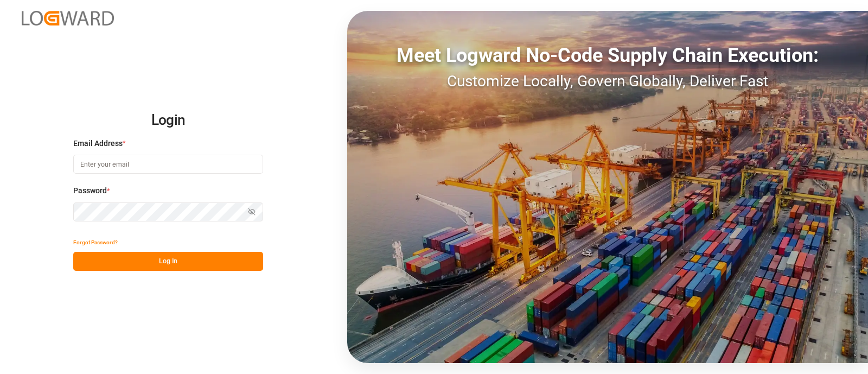 The image size is (868, 374). I want to click on input: Enter your email, so click(168, 164).